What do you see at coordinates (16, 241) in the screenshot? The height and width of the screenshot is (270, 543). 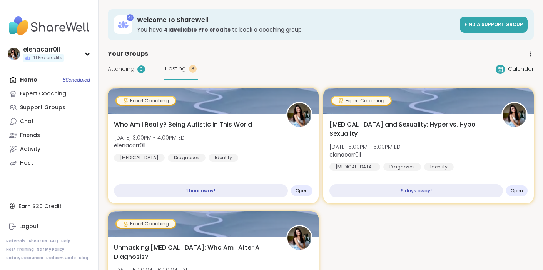 I see `a: Referrals` at bounding box center [16, 241].